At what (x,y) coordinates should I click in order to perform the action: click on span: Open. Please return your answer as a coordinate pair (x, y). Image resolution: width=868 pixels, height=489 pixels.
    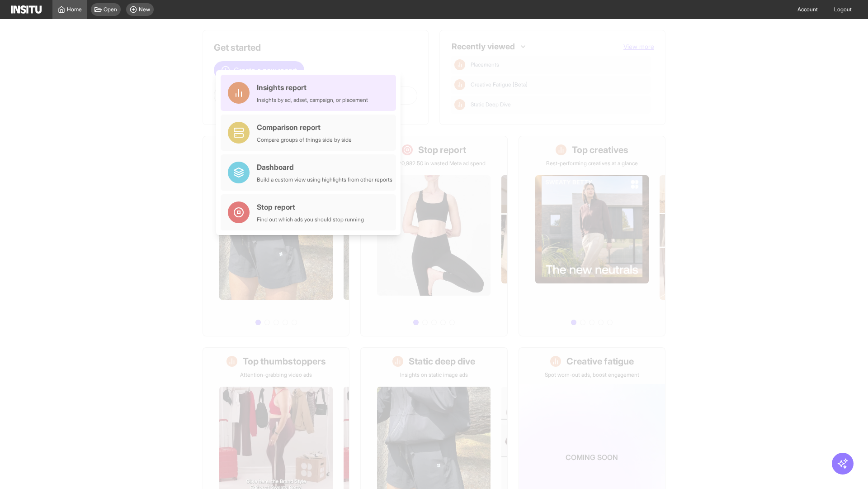
    Looking at the image, I should click on (110, 9).